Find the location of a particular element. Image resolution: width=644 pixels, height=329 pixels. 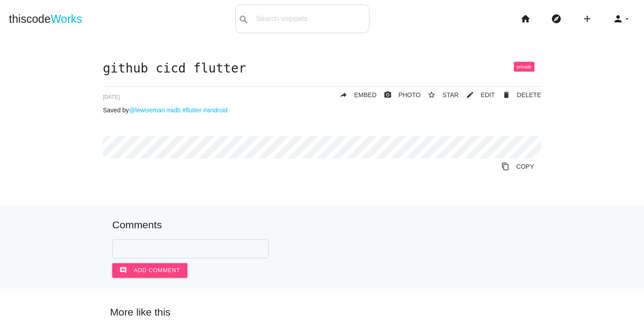

a: Copy to Clipboard is located at coordinates (518, 167).